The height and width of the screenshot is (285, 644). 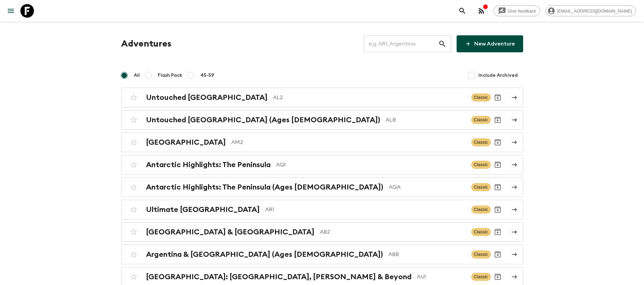 What do you see at coordinates (348, 142) in the screenshot?
I see `p: AM2` at bounding box center [348, 142].